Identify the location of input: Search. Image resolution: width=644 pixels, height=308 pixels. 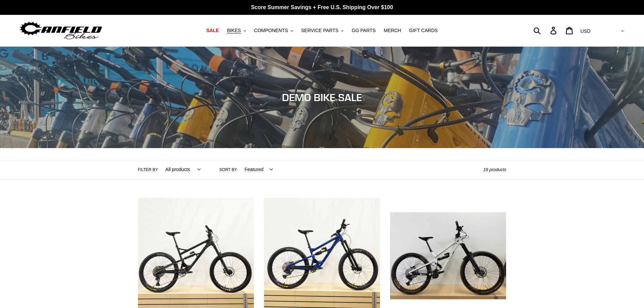
(546, 30).